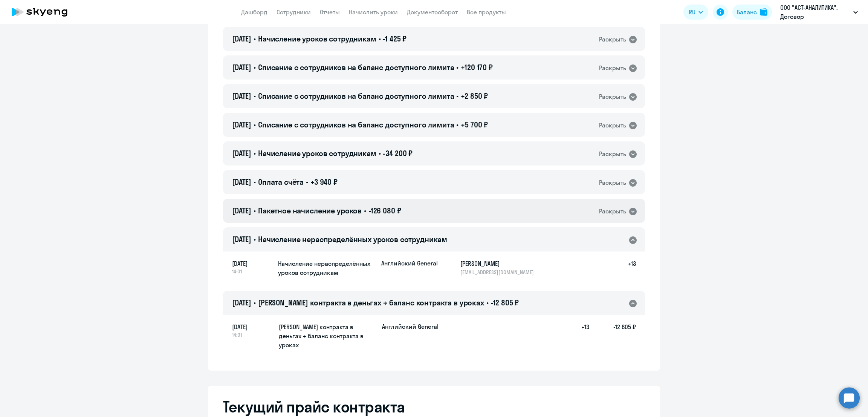  What do you see at coordinates (486, 12) in the screenshot?
I see `a: Все продукты` at bounding box center [486, 12].